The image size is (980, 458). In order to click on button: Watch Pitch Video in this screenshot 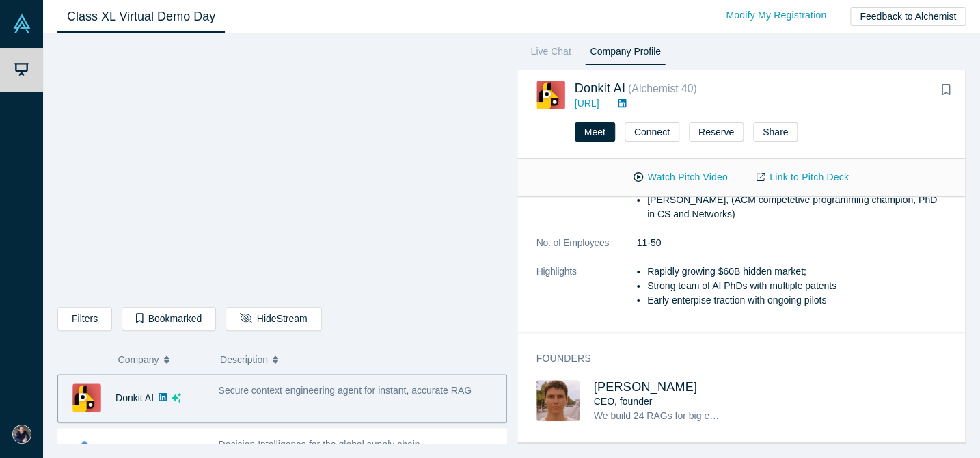, I will do `click(681, 177)`.